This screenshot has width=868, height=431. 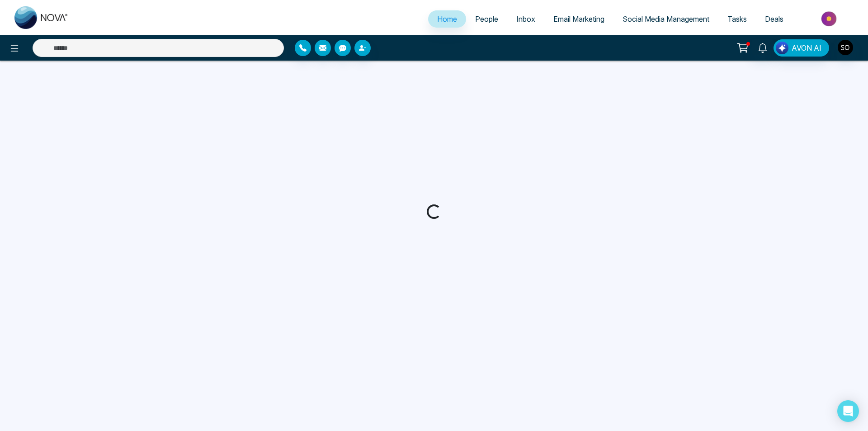 What do you see at coordinates (447, 19) in the screenshot?
I see `span: Home` at bounding box center [447, 19].